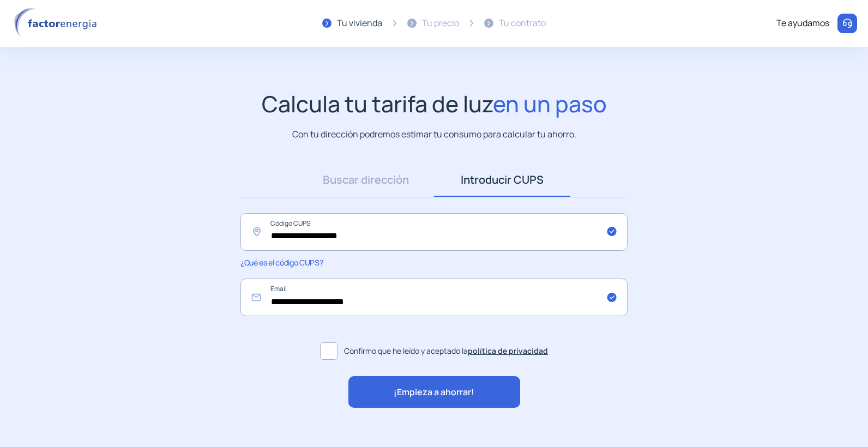 Image resolution: width=868 pixels, height=447 pixels. Describe the element at coordinates (847, 23) in the screenshot. I see `img: llamar` at that location.